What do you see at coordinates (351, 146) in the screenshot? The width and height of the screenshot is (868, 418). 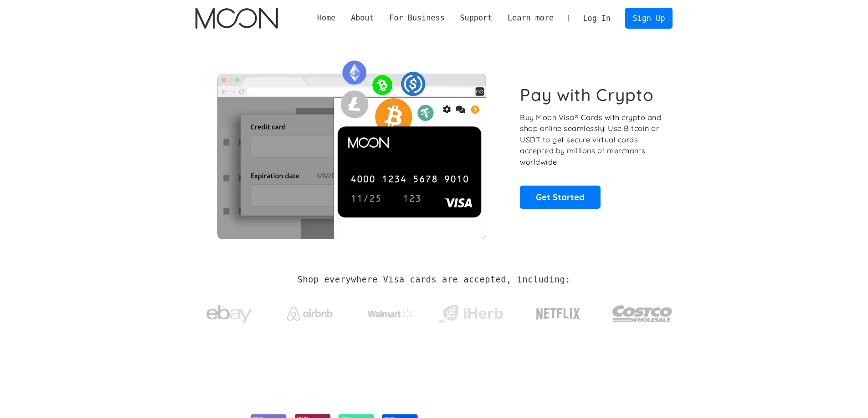 I see `img: Moon Cards let you spend your crypto anywhere Visa is accepted.` at bounding box center [351, 146].